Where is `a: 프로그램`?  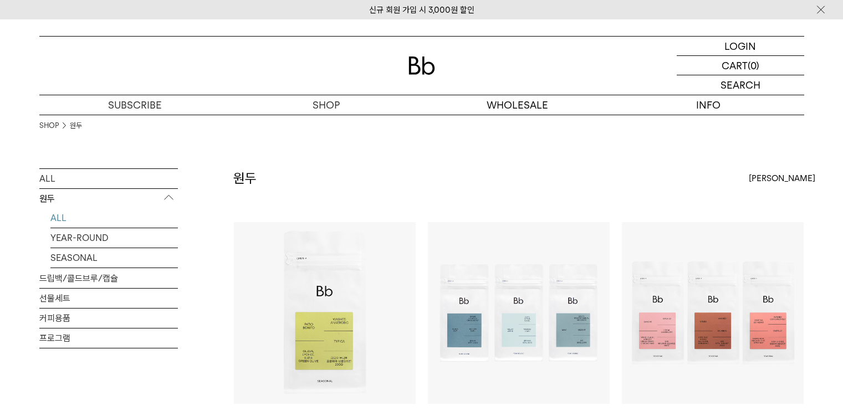 a: 프로그램 is located at coordinates (109, 338).